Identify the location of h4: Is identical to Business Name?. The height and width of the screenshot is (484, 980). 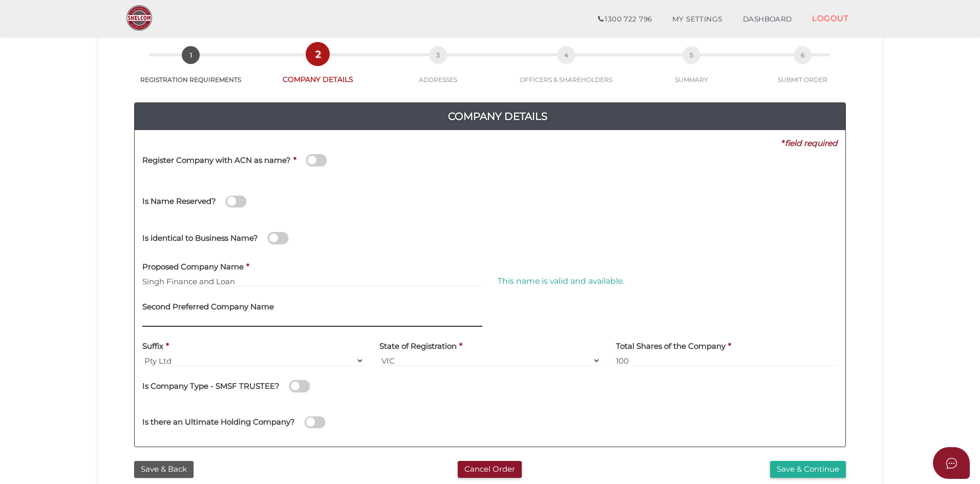
(200, 238).